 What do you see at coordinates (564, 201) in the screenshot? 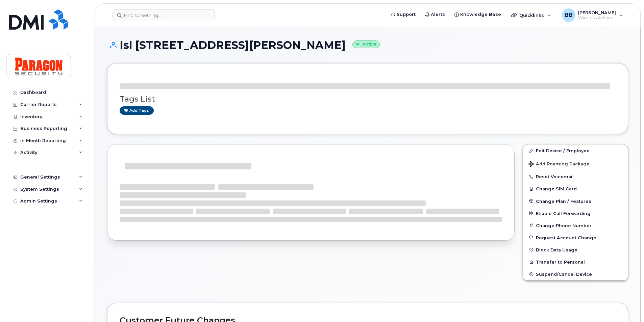
I see `span: Change Plan / Features` at bounding box center [564, 201].